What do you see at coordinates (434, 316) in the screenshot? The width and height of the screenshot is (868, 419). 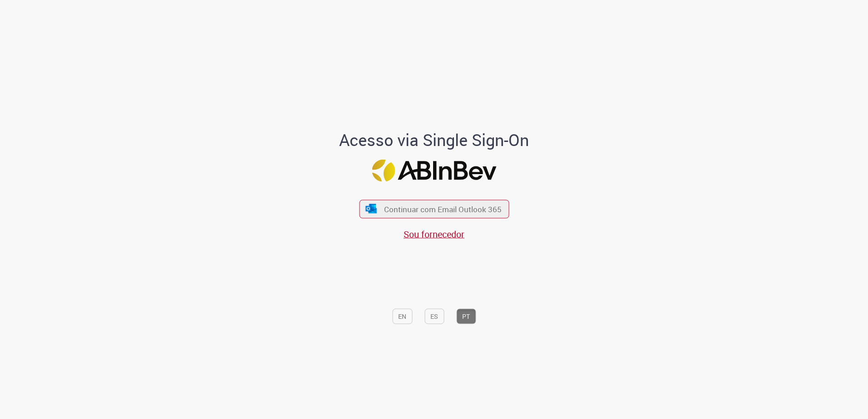 I see `button: ES` at bounding box center [434, 316].